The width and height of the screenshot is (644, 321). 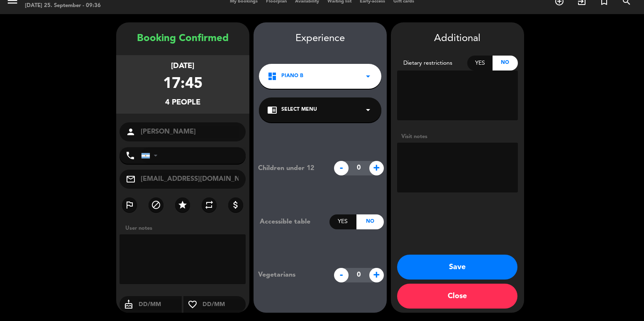 I want to click on i: cake, so click(x=128, y=304).